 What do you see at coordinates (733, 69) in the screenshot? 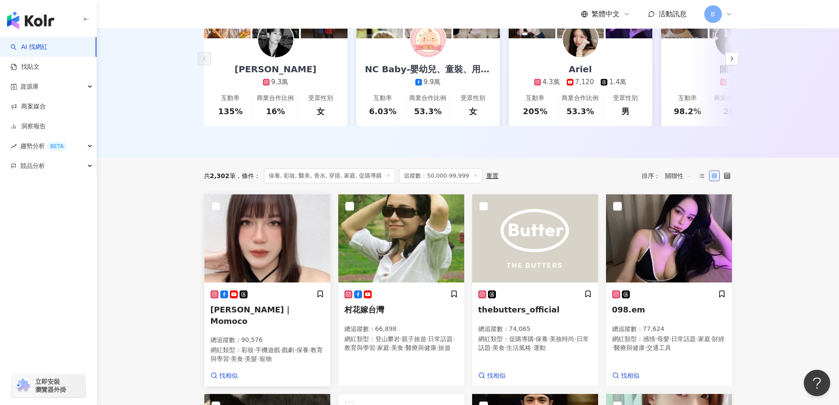
I see `div: 陳昱嘉` at bounding box center [733, 69].